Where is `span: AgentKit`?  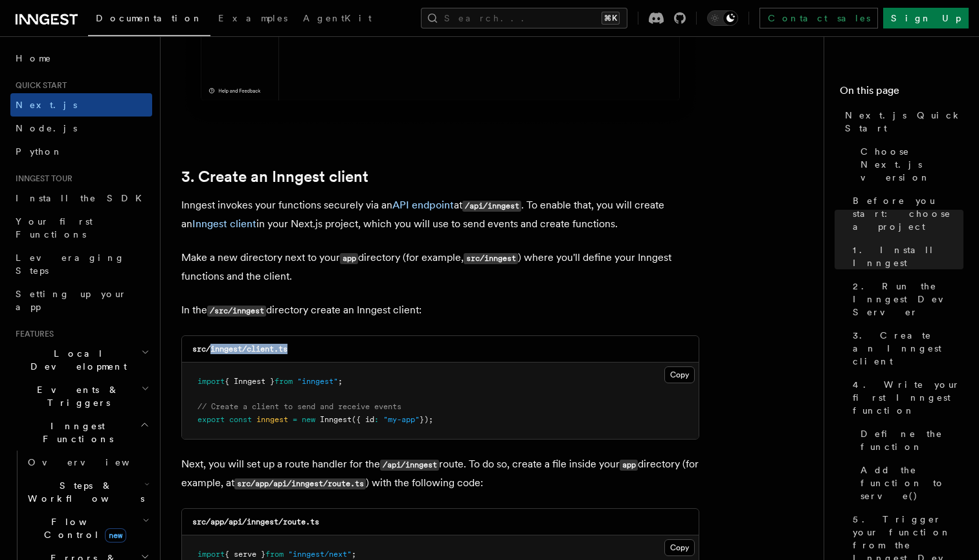
span: AgentKit is located at coordinates (337, 18).